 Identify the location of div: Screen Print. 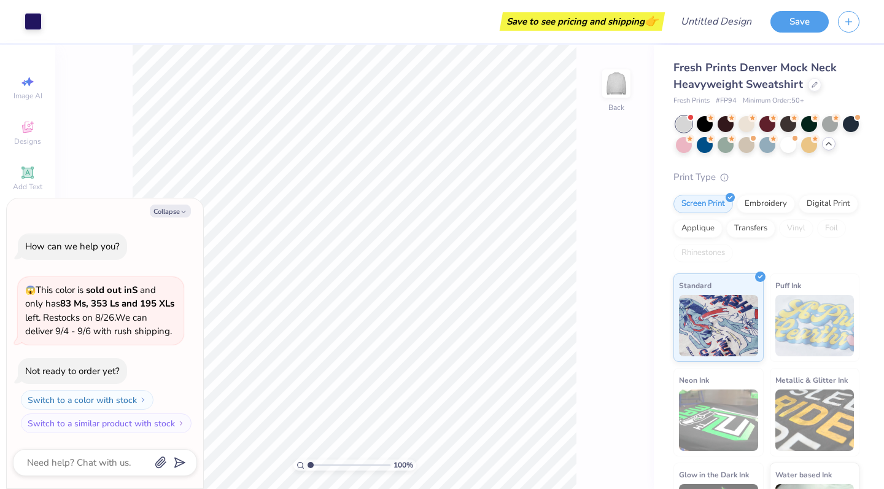
(703, 204).